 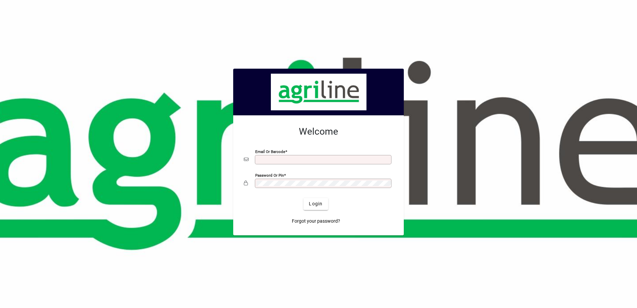 What do you see at coordinates (316, 221) in the screenshot?
I see `a: Forgot your password?` at bounding box center [316, 221].